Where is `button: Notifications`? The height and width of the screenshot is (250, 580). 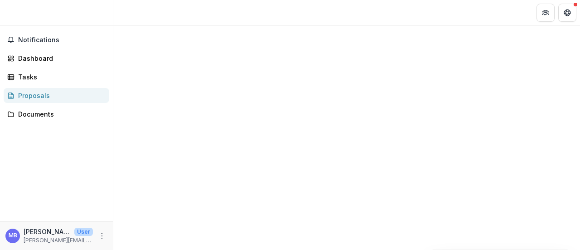 button: Notifications is located at coordinates (56, 40).